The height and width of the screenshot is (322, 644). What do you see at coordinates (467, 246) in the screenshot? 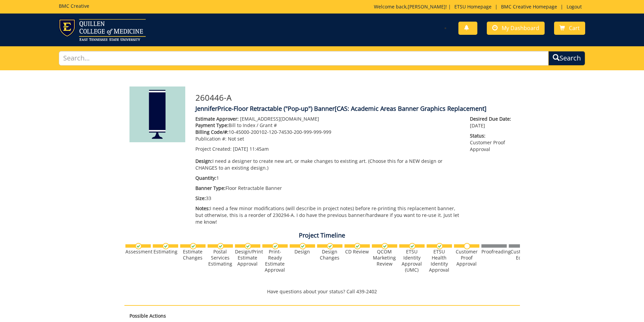
I see `img: no` at bounding box center [467, 246].